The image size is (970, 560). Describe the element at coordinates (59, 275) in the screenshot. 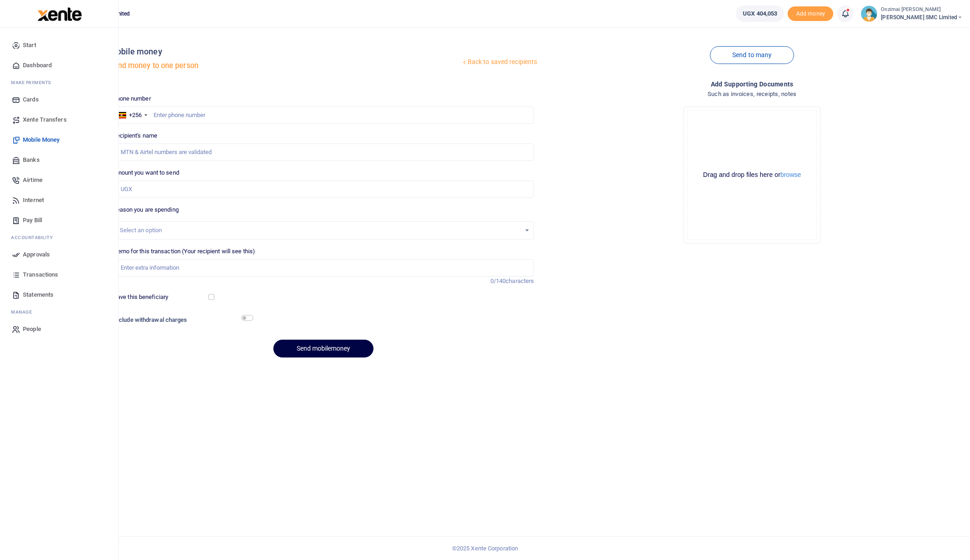

I see `a: Transactions` at that location.